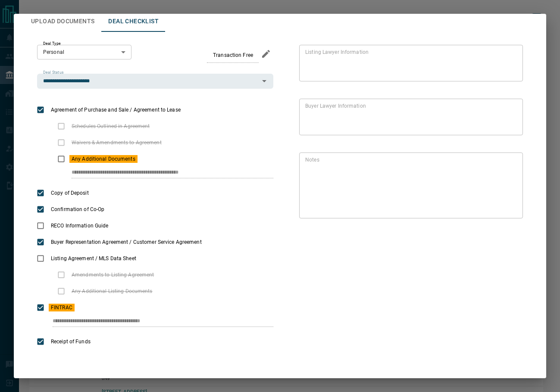 This screenshot has width=560, height=392. What do you see at coordinates (62, 308) in the screenshot?
I see `span: FINTRAC` at bounding box center [62, 308].